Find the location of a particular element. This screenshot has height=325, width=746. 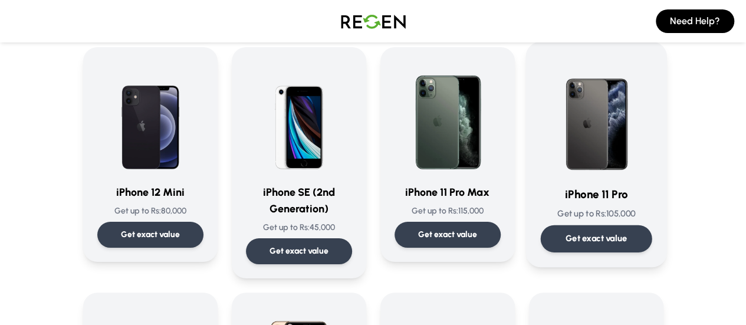

p: Get up to Rs: 80,000 is located at coordinates (150, 211).